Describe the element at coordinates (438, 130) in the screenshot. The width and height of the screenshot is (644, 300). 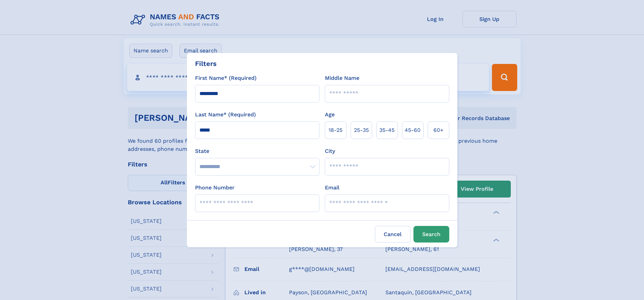
I see `span: 60+` at that location.